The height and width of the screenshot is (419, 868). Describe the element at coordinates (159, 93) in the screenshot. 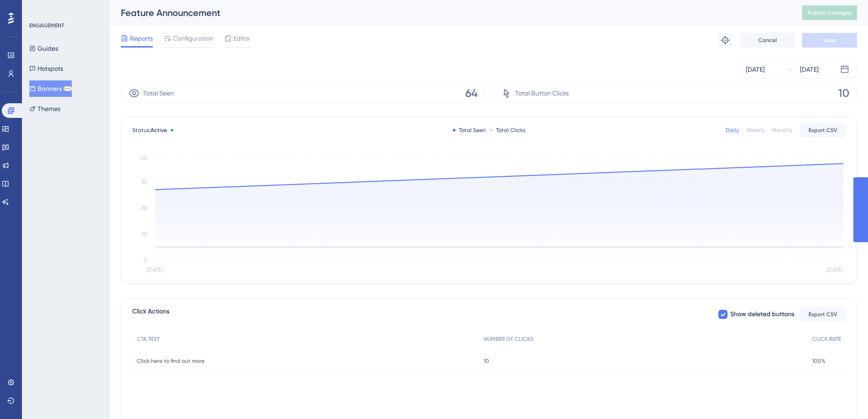

I see `span: Total Seen` at that location.